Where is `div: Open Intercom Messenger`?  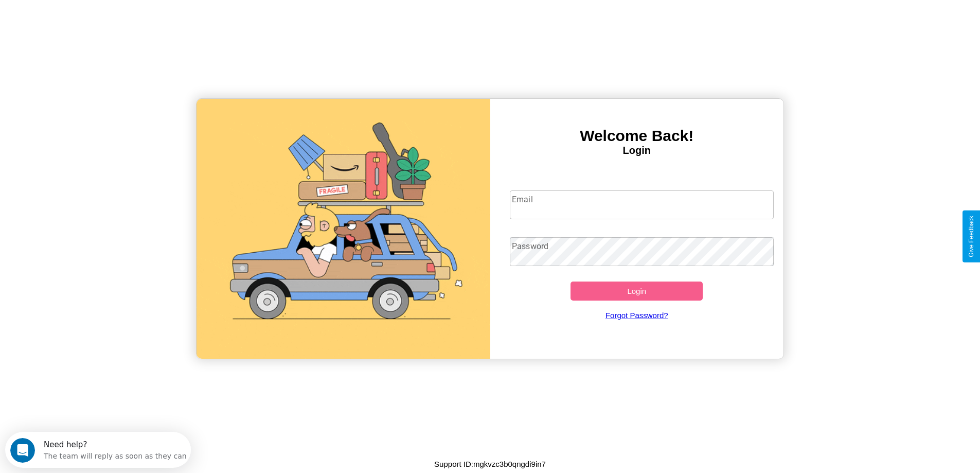 div: Open Intercom Messenger is located at coordinates (98, 18).